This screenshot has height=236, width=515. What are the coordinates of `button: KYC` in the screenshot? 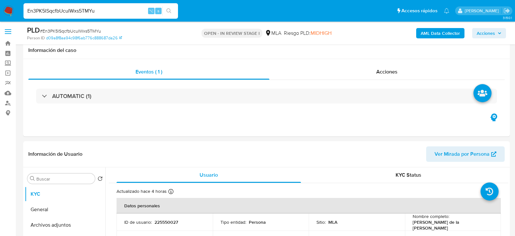 It's located at (65, 194).